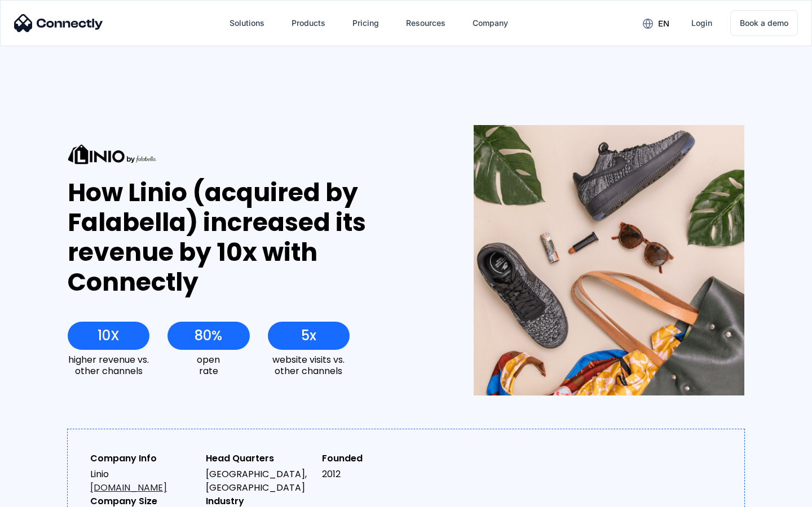 This screenshot has width=812, height=507. Describe the element at coordinates (365, 23) in the screenshot. I see `a: Pricing` at that location.